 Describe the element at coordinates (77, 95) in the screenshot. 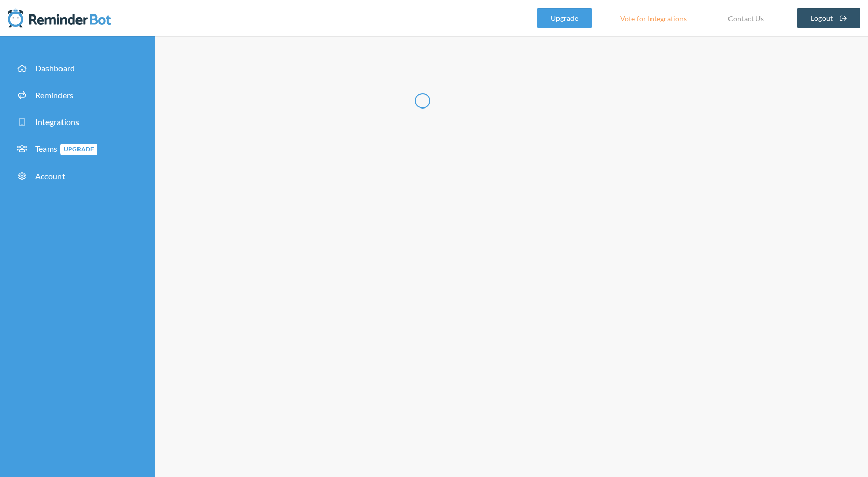

I see `a: Reminders` at that location.